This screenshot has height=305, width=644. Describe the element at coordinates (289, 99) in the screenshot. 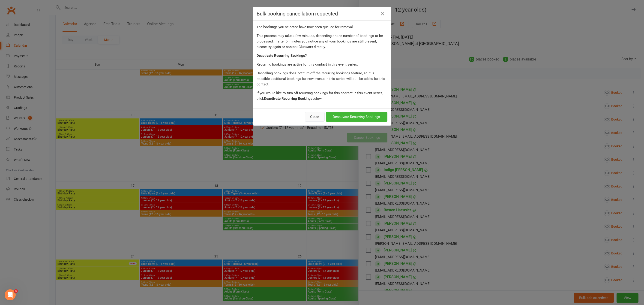

I see `strong: Deactivate Recurring Bookings` at that location.